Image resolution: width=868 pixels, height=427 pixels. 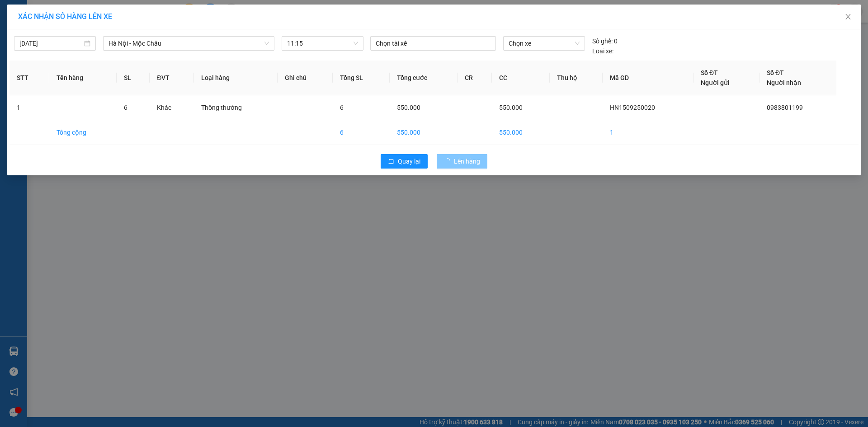 I want to click on th: STT, so click(x=30, y=77).